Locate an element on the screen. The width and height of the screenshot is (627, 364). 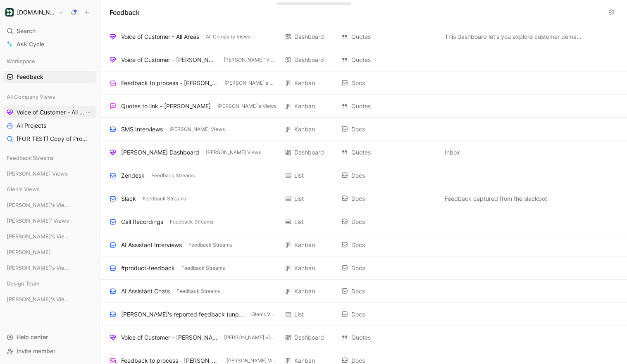
div: Search is located at coordinates (50, 31).